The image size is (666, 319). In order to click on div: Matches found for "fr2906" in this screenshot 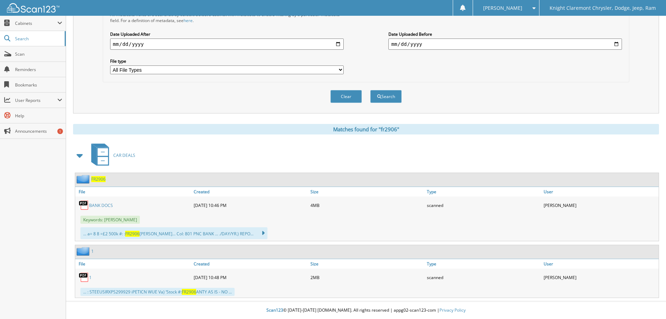, I will do `click(366, 129)`.